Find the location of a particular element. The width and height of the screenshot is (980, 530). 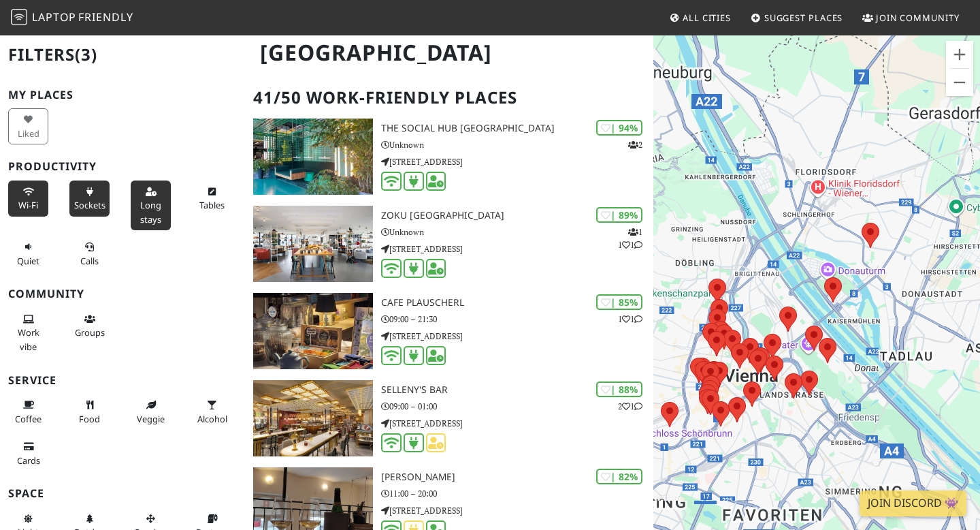

a: LaptopFriendly LaptopFriendly is located at coordinates (72, 18).